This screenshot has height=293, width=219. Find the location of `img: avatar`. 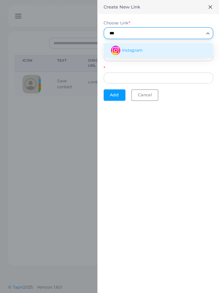

img: avatar is located at coordinates (115, 50).